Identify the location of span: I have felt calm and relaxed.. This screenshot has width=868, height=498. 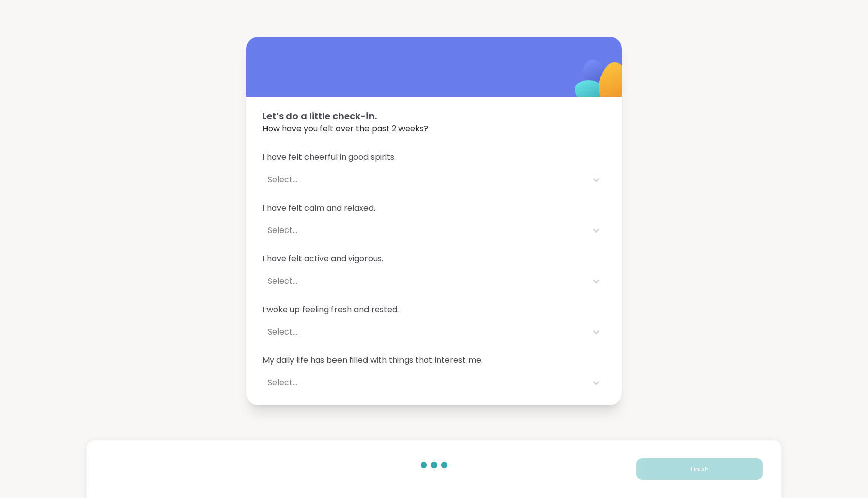
(434, 208).